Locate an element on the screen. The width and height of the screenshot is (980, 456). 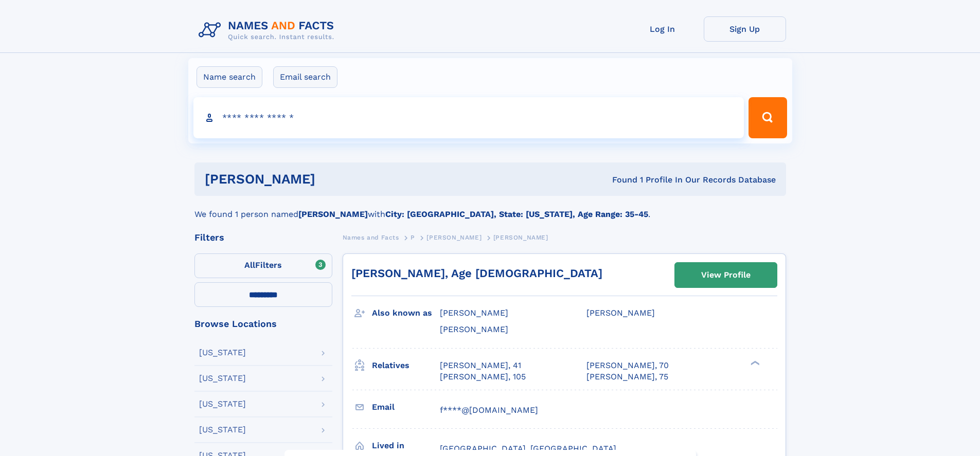
label: Name search is located at coordinates (229, 77).